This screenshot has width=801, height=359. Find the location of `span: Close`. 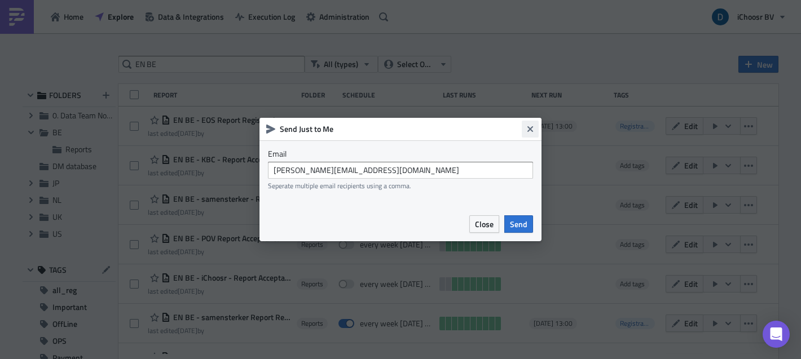

span: Close is located at coordinates (484, 224).